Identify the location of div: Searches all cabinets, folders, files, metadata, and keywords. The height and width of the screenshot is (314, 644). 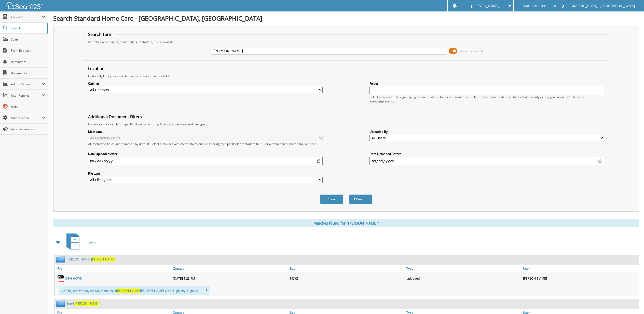
(346, 42).